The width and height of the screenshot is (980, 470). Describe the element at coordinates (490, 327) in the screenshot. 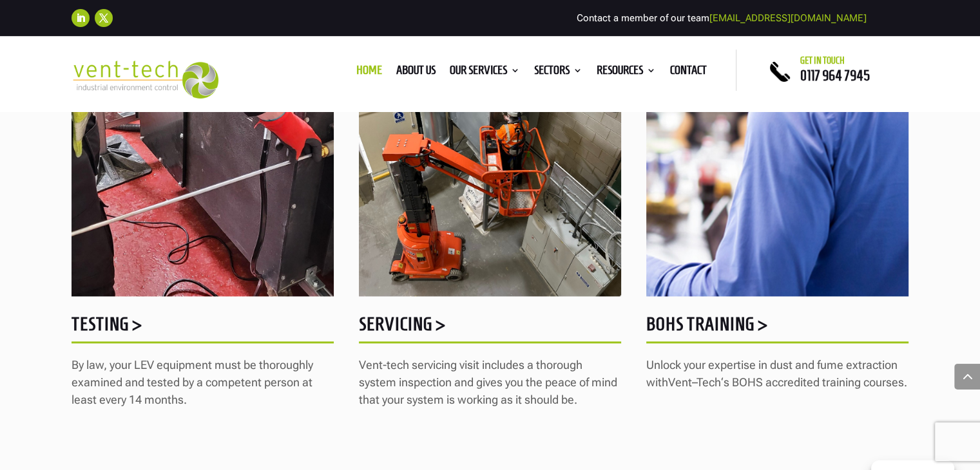

I see `h5: Servicing >` at that location.